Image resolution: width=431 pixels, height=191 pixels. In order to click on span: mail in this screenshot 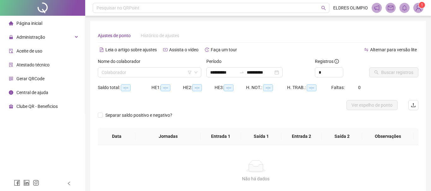, I will do `click(390, 8)`.